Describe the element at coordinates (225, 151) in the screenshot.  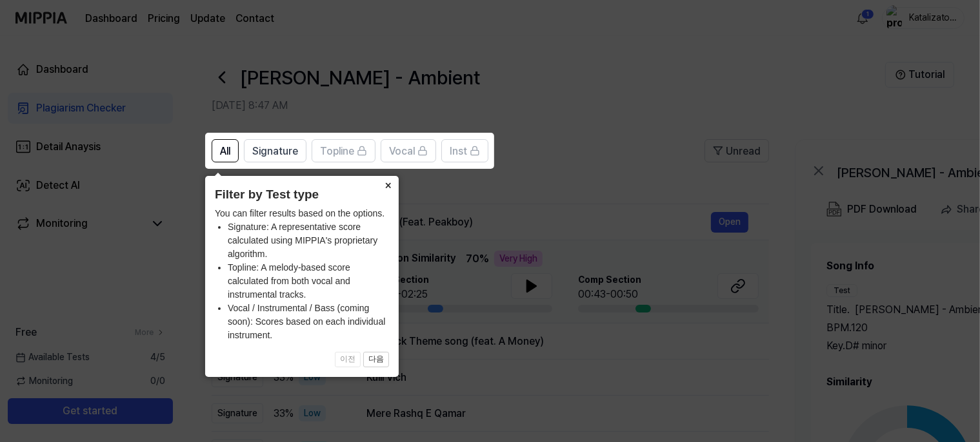
I see `span: All` at that location.